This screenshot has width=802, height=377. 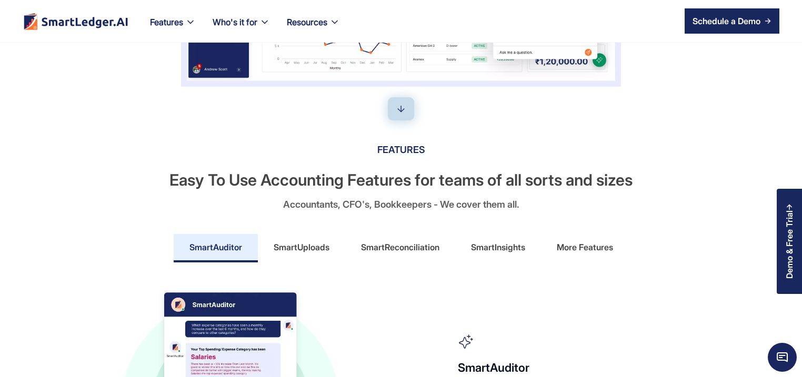 I want to click on a: Schedule a Demo, so click(x=732, y=21).